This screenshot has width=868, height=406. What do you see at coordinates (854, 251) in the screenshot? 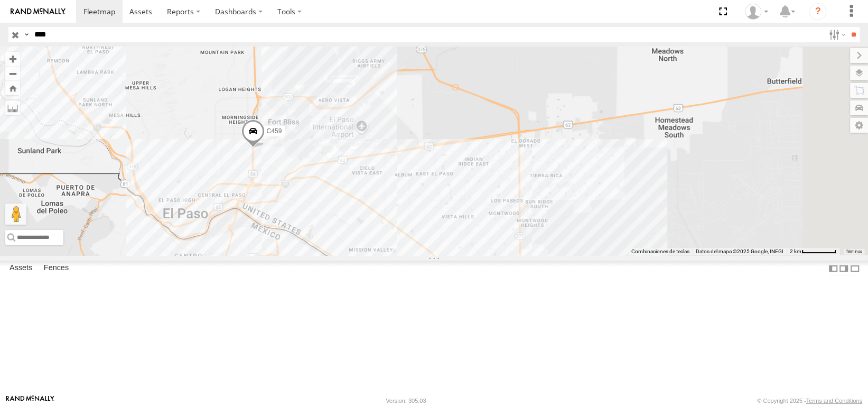
I see `a: Términos` at bounding box center [854, 251].